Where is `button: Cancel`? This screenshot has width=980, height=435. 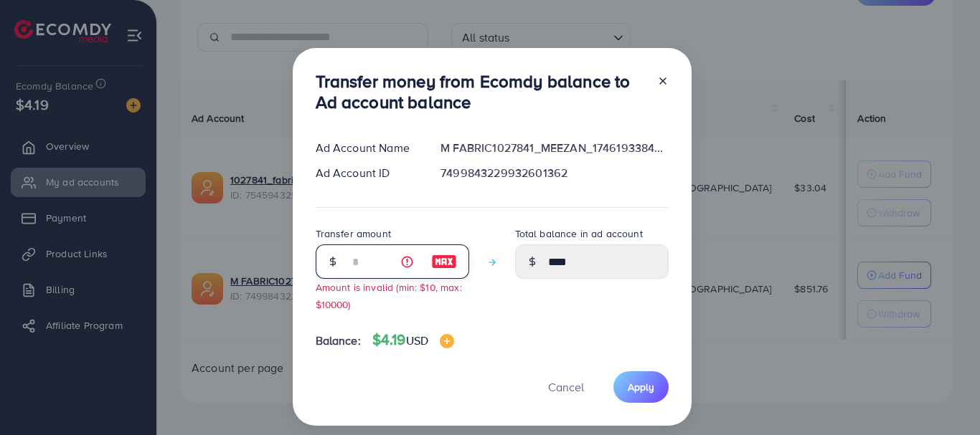
button: Cancel is located at coordinates (566, 386).